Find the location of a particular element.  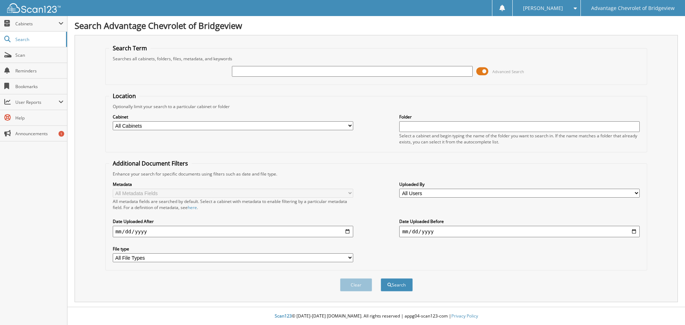

div: Select a cabinet and begin typing the name of the folder you want to search in. If the name match... is located at coordinates (520, 139).